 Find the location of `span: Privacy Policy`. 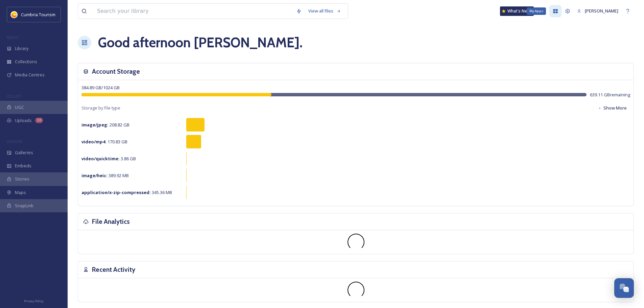

span: Privacy Policy is located at coordinates (34, 301).